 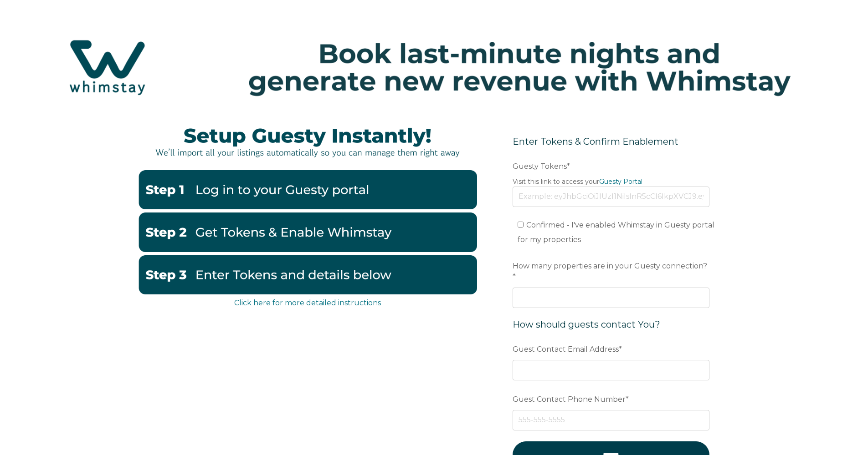 What do you see at coordinates (307, 141) in the screenshot?
I see `img: instantlyguesty` at bounding box center [307, 141].